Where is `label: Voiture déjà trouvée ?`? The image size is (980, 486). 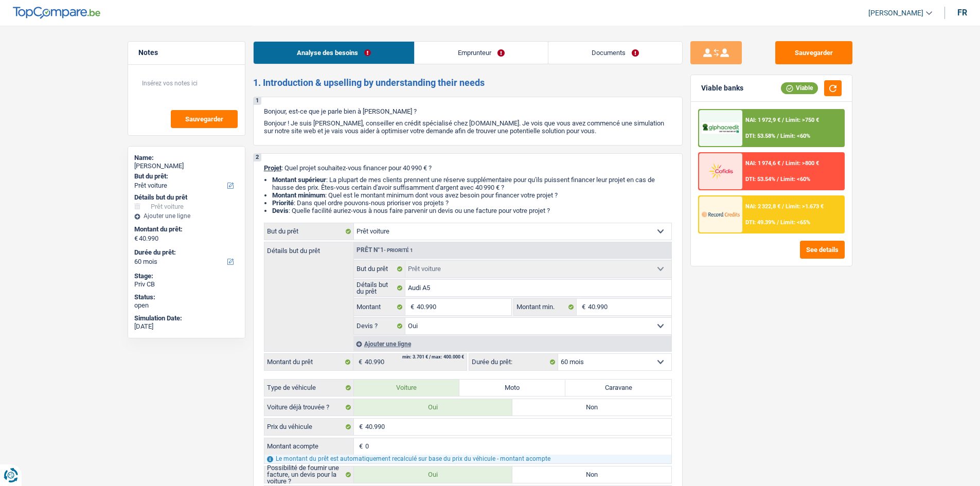
label: Voiture déjà trouvée ? is located at coordinates (309, 407).